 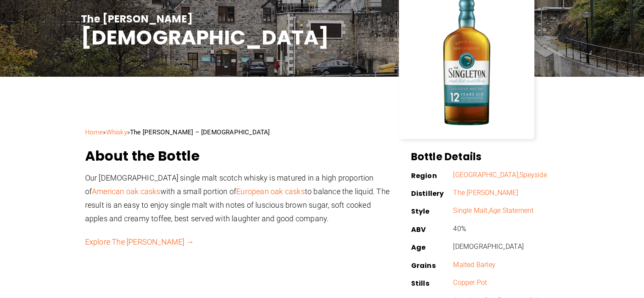 What do you see at coordinates (126, 191) in the screenshot?
I see `a: American oak casks` at bounding box center [126, 191].